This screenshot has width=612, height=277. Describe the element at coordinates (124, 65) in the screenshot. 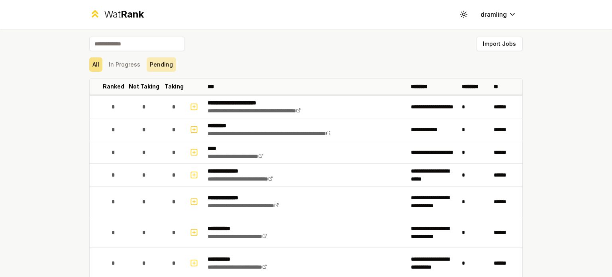

I see `button: In Progress` at that location.